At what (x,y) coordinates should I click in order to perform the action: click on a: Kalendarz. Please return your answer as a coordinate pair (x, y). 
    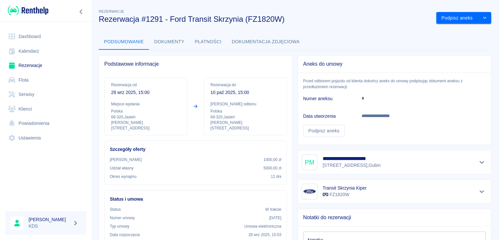
    Looking at the image, I should click on (45, 51).